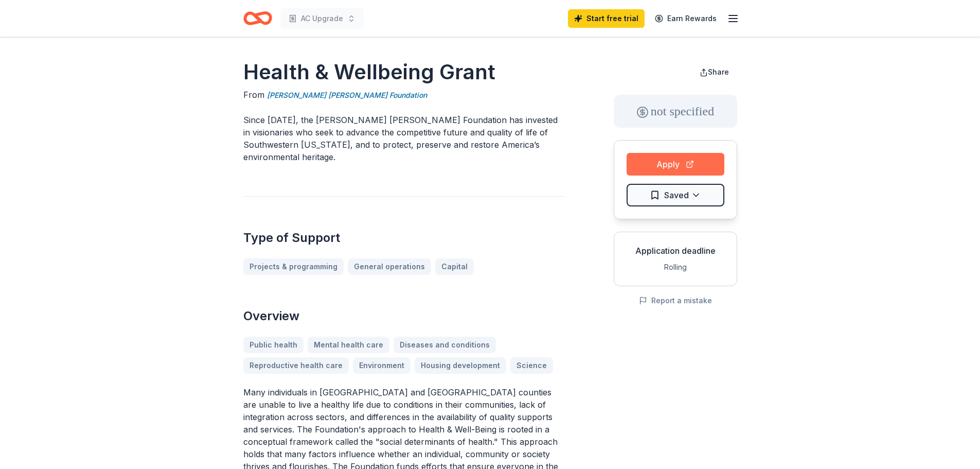  Describe the element at coordinates (675, 301) in the screenshot. I see `button: Report a mistake` at that location.